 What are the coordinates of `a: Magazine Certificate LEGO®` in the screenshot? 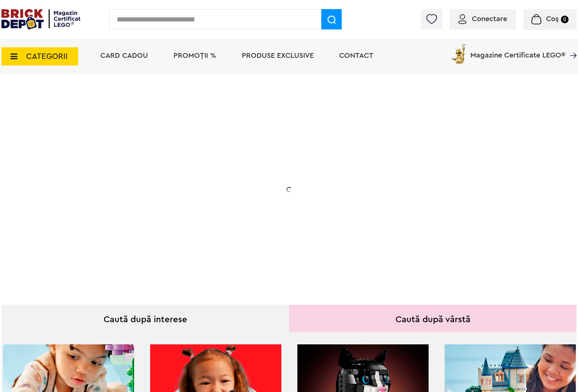 It's located at (570, 46).